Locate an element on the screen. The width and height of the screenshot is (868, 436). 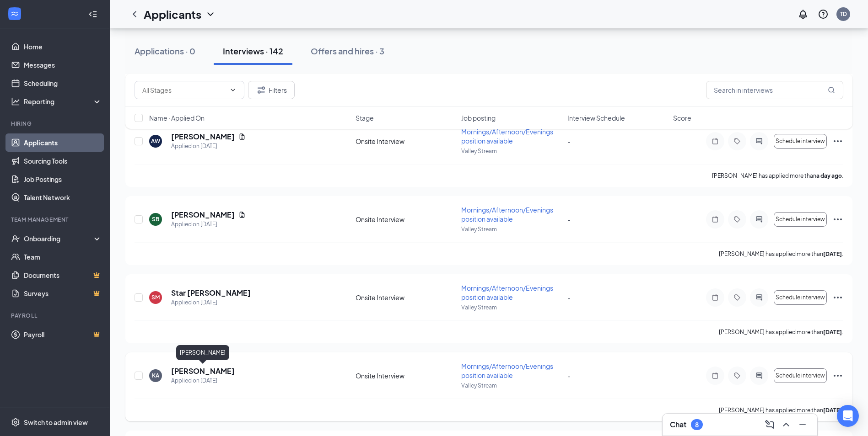
a: ChevronLeft is located at coordinates (135, 14).